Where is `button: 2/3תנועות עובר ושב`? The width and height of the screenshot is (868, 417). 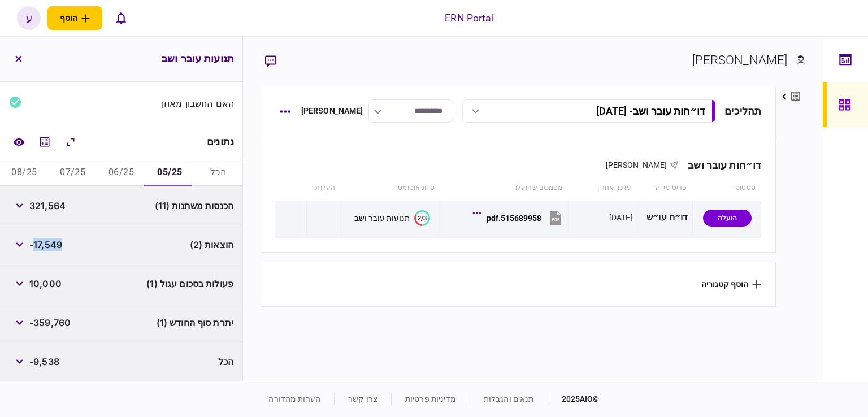
button: 2/3תנועות עובר ושב is located at coordinates (392, 218).